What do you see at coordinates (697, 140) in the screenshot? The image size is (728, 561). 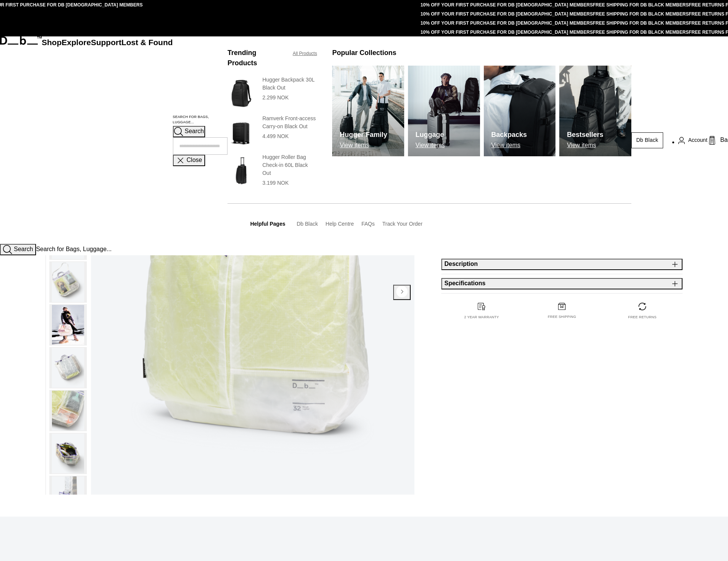 I see `span: Account` at bounding box center [697, 140].